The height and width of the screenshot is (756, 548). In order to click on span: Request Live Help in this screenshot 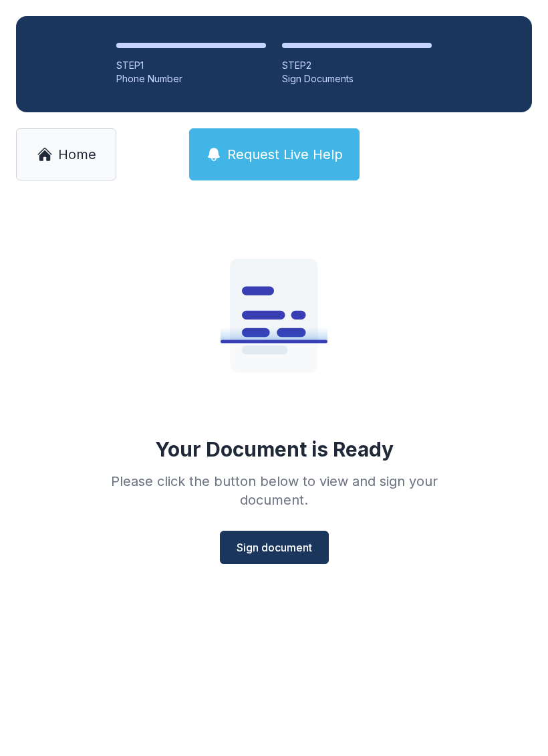, I will do `click(285, 155)`.